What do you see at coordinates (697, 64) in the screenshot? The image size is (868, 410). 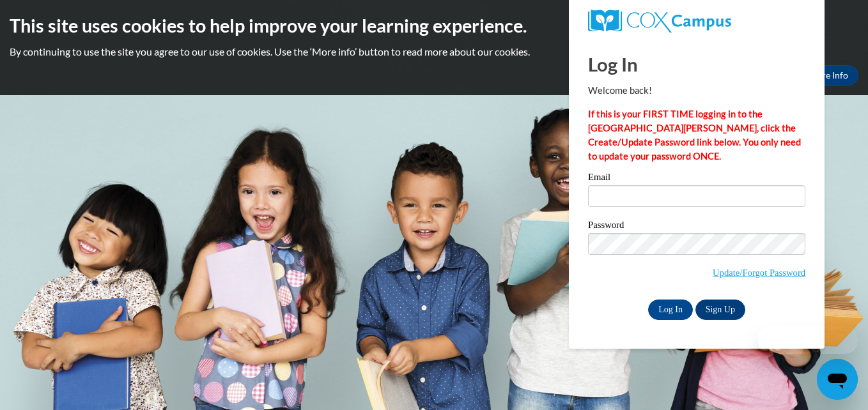 I see `h1: Log In` at bounding box center [697, 64].